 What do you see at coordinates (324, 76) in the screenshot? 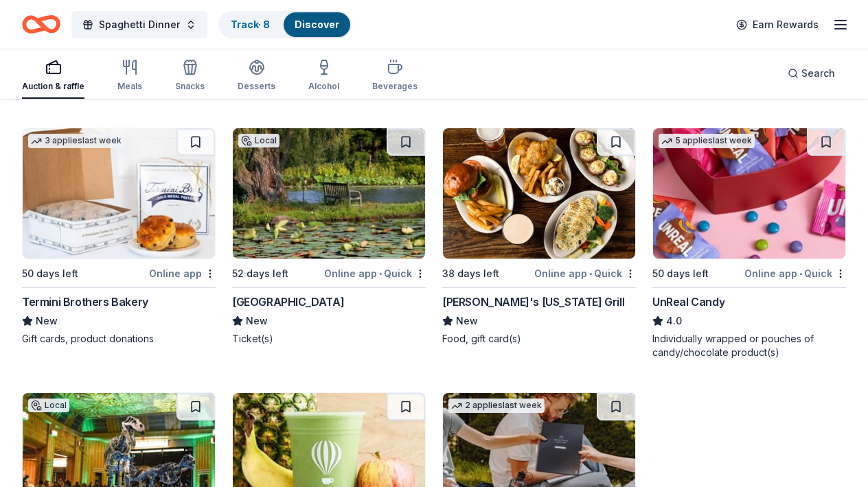
I see `button: Alcohol` at bounding box center [324, 76].